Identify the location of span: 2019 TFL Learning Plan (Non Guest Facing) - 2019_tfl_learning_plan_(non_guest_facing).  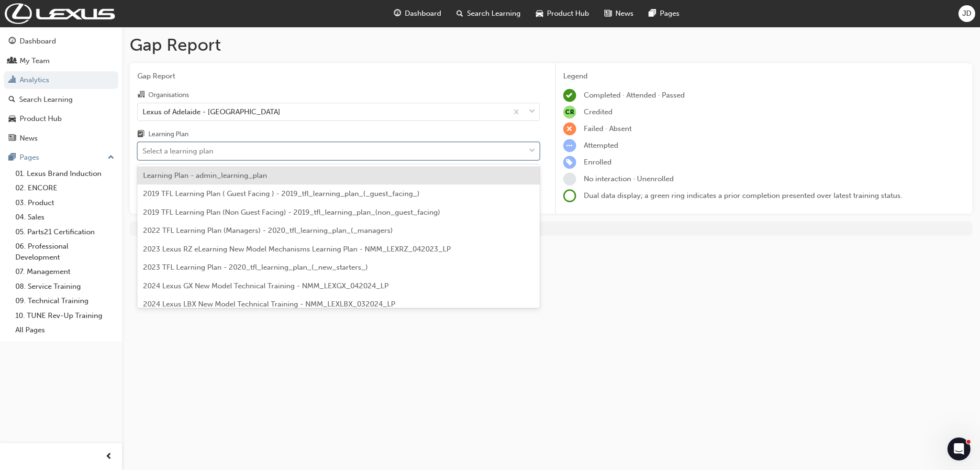
(291, 212).